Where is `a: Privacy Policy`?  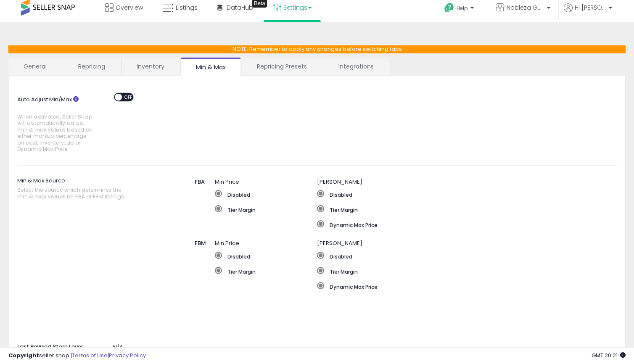
a: Privacy Policy is located at coordinates (127, 355).